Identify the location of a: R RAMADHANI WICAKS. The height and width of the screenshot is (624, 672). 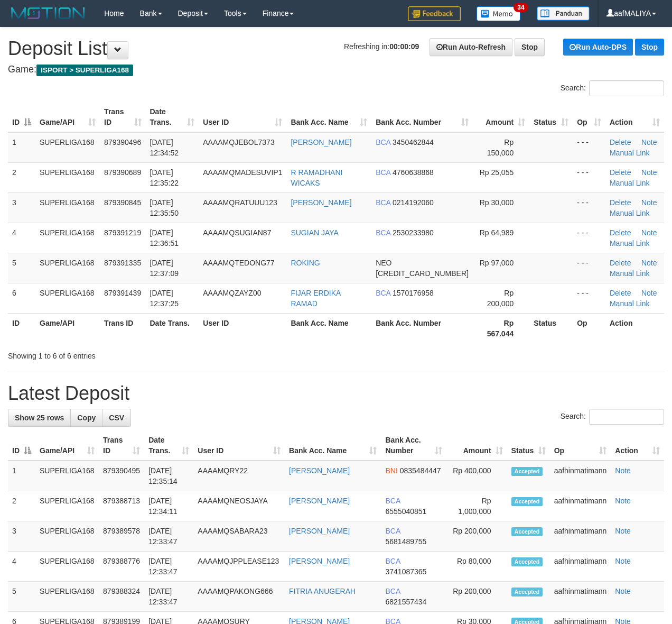
(317, 178).